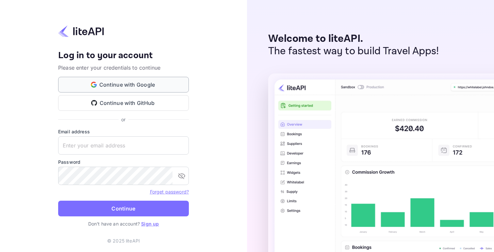 The image size is (494, 252). Describe the element at coordinates (123, 119) in the screenshot. I see `p: or` at that location.